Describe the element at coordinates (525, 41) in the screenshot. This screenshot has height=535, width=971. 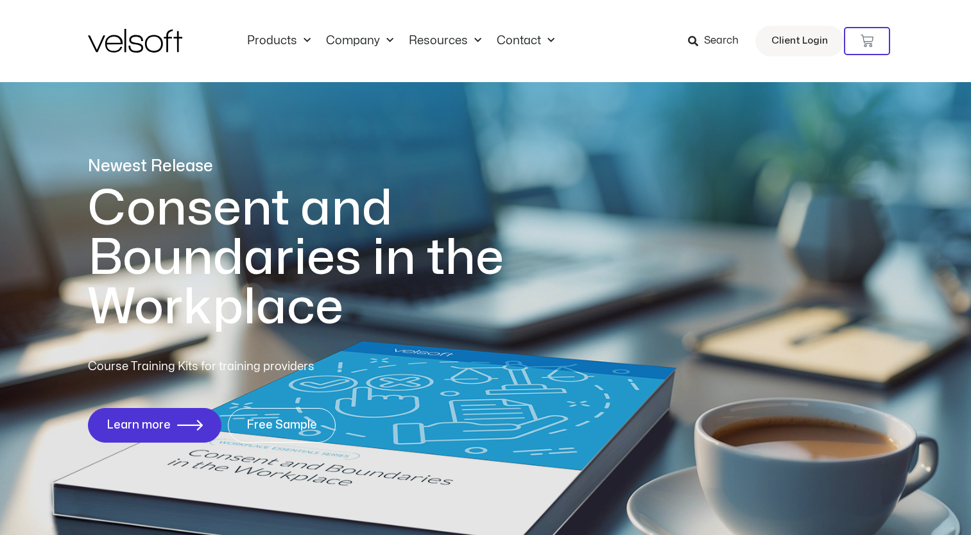
I see `a: ContactMenu Toggle` at that location.